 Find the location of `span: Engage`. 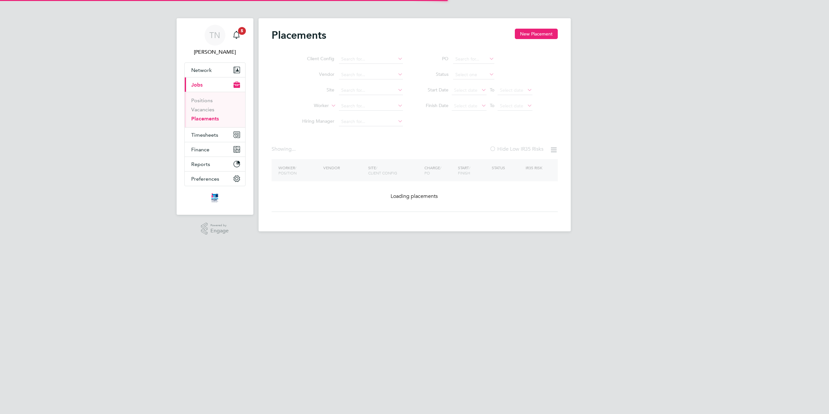

span: Engage is located at coordinates (219, 230).